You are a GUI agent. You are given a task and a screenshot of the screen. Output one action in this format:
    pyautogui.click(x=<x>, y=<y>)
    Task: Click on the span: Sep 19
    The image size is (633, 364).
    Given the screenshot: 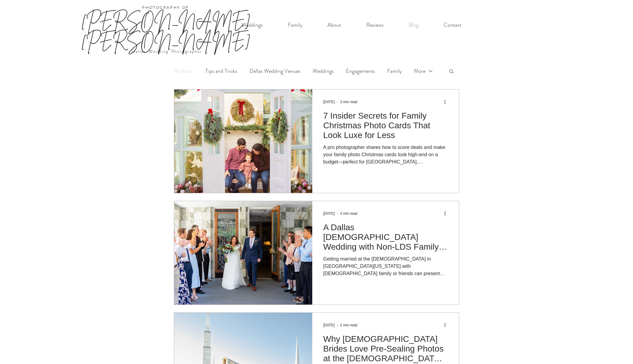 What is the action you would take?
    pyautogui.click(x=329, y=102)
    